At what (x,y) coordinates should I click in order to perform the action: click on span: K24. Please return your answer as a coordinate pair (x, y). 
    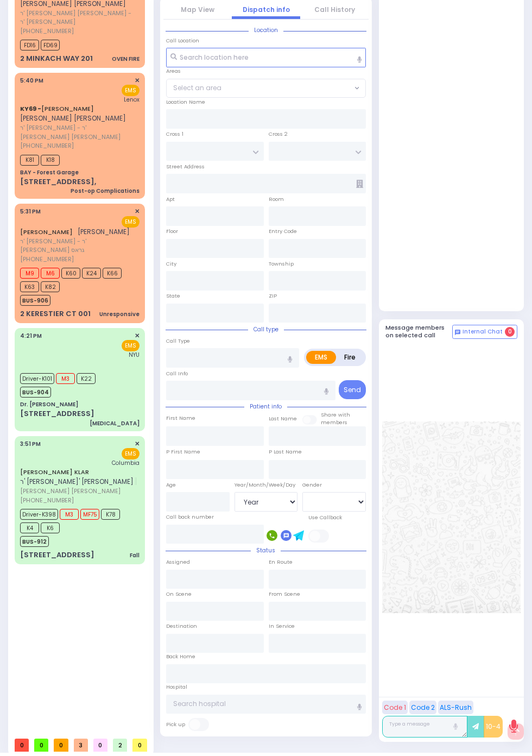
    Looking at the image, I should click on (91, 273).